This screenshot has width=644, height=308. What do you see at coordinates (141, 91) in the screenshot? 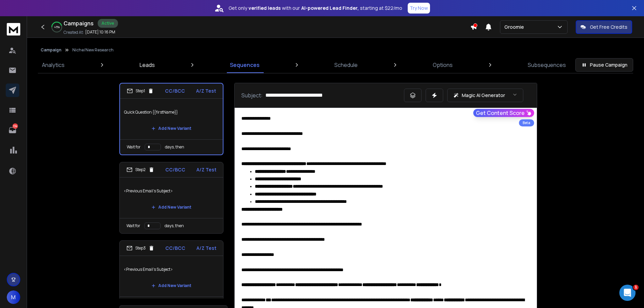
I see `div: Step 1` at bounding box center [141, 91].